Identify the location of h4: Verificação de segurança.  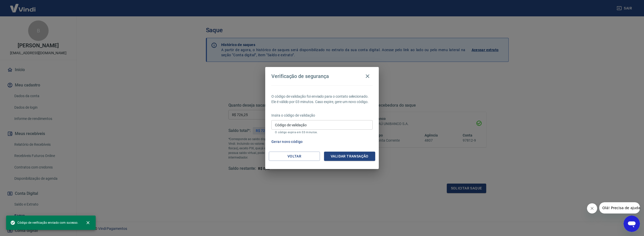
(300, 76).